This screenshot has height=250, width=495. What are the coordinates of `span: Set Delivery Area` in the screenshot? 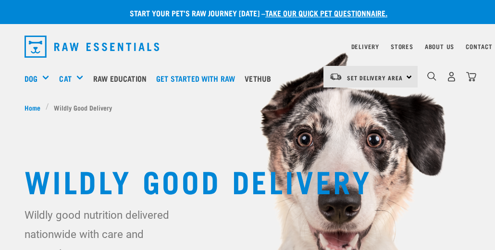 It's located at (375, 77).